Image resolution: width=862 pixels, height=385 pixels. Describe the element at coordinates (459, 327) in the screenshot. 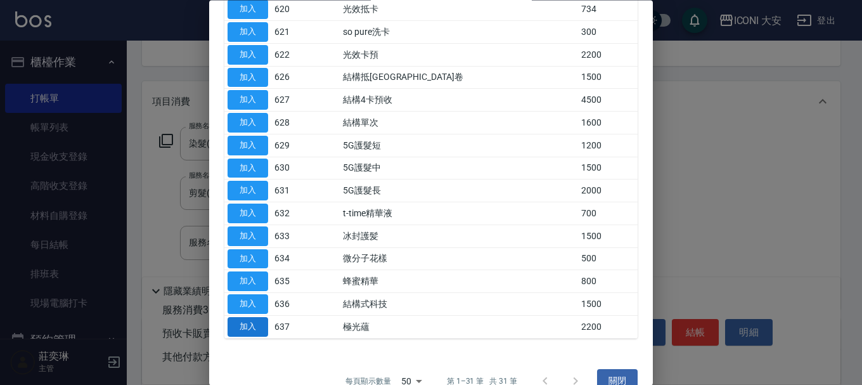

I see `td: 極光蘊` at that location.